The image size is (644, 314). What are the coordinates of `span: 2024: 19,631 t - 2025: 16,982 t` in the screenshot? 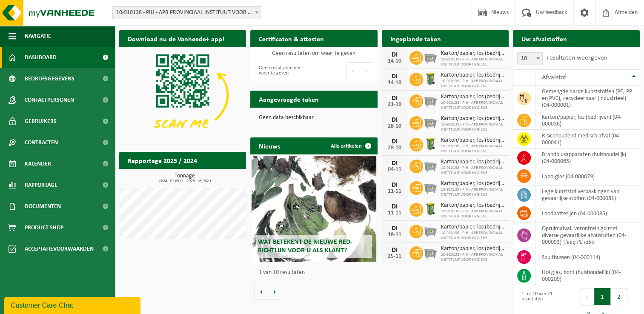 It's located at (185, 181).